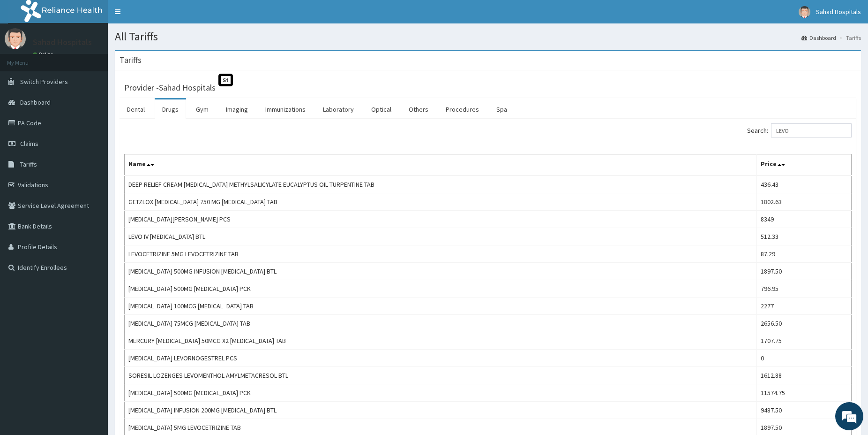 The image size is (868, 435). Describe the element at coordinates (338, 109) in the screenshot. I see `a: Laboratory` at that location.